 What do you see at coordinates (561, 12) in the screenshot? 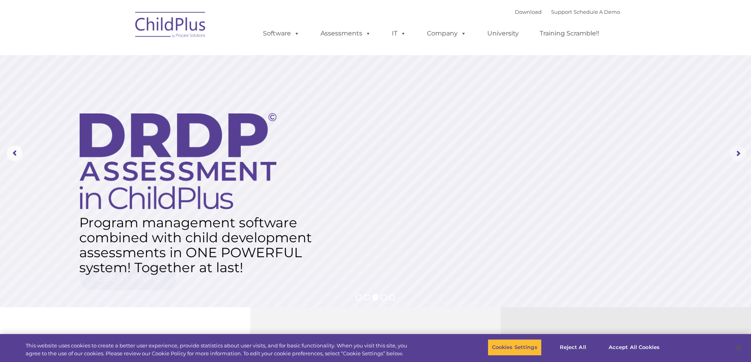
I see `a: Support` at bounding box center [561, 12].